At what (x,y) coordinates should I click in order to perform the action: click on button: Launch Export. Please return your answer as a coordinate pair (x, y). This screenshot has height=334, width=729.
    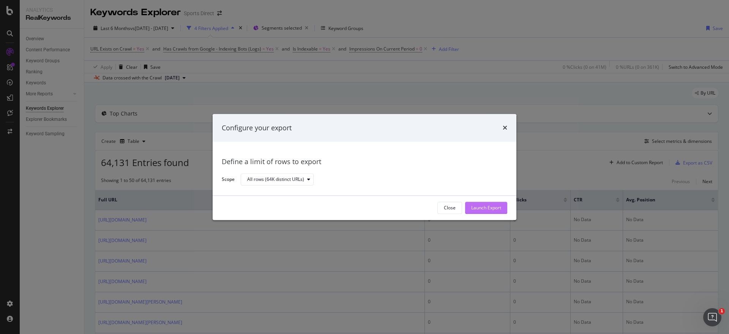
    Looking at the image, I should click on (486, 208).